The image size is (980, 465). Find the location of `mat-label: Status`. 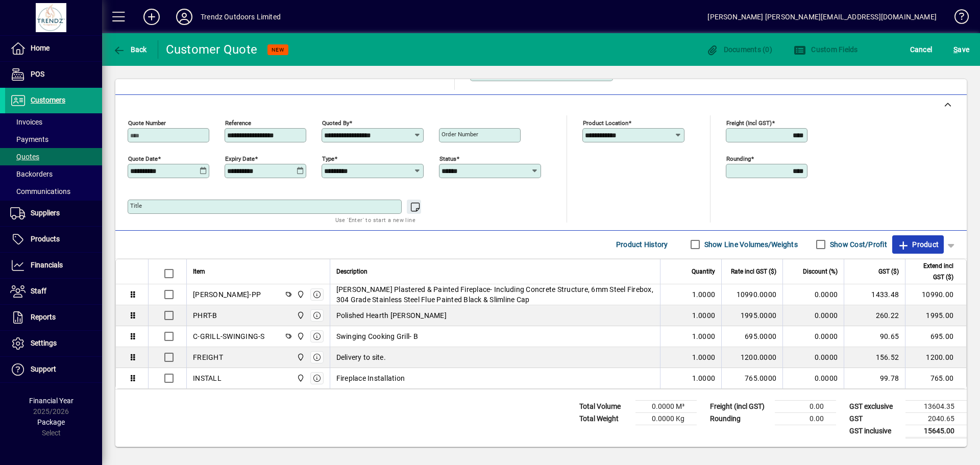

mat-label: Status is located at coordinates (448, 158).